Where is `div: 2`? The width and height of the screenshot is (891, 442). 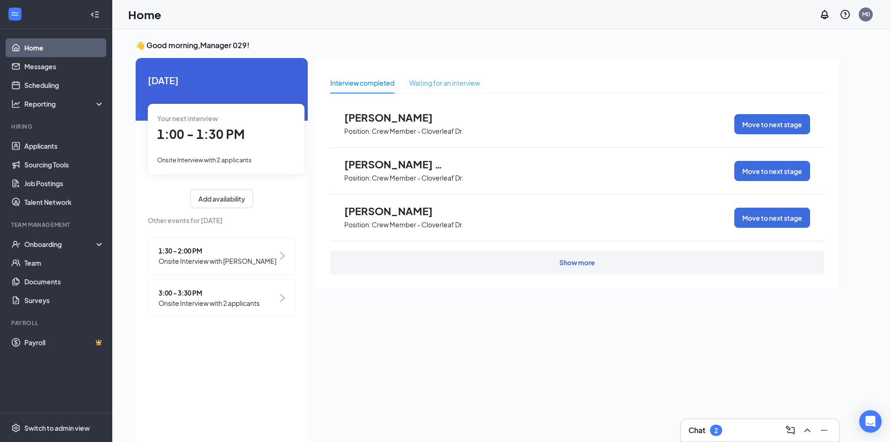
div: 2 is located at coordinates (716, 430).